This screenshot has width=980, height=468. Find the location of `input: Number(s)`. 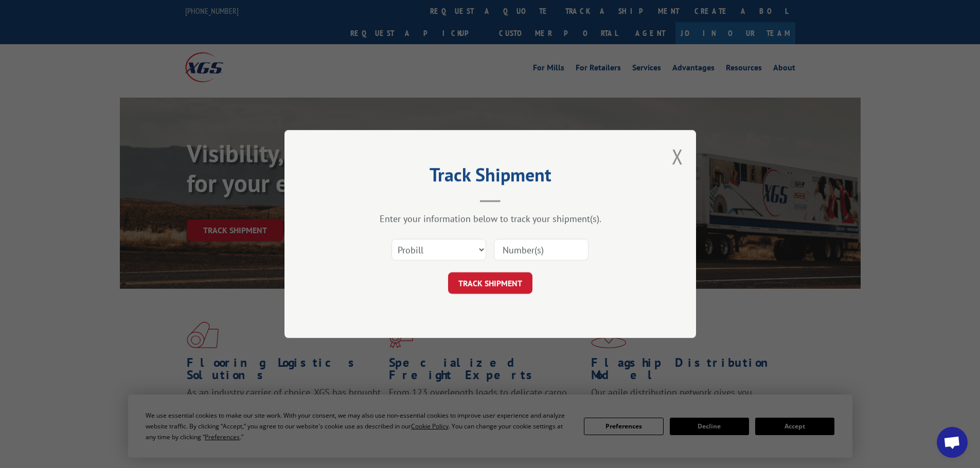

input: Number(s) is located at coordinates (541, 250).